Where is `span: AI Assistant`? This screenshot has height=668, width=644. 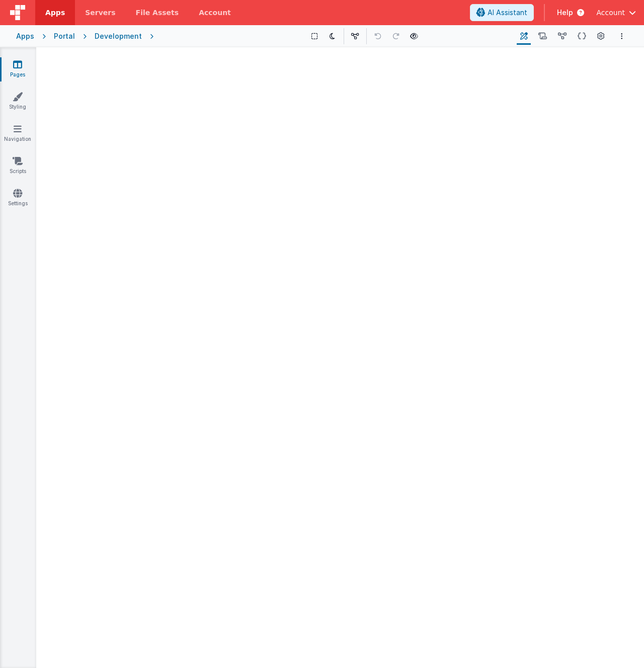 span: AI Assistant is located at coordinates (507, 13).